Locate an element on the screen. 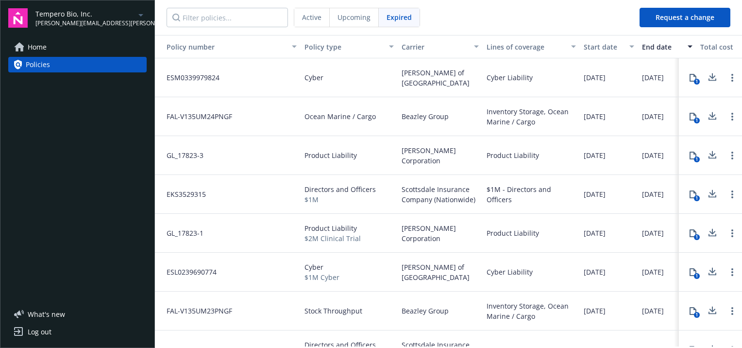 This screenshot has width=742, height=348. div: End date is located at coordinates (662, 47).